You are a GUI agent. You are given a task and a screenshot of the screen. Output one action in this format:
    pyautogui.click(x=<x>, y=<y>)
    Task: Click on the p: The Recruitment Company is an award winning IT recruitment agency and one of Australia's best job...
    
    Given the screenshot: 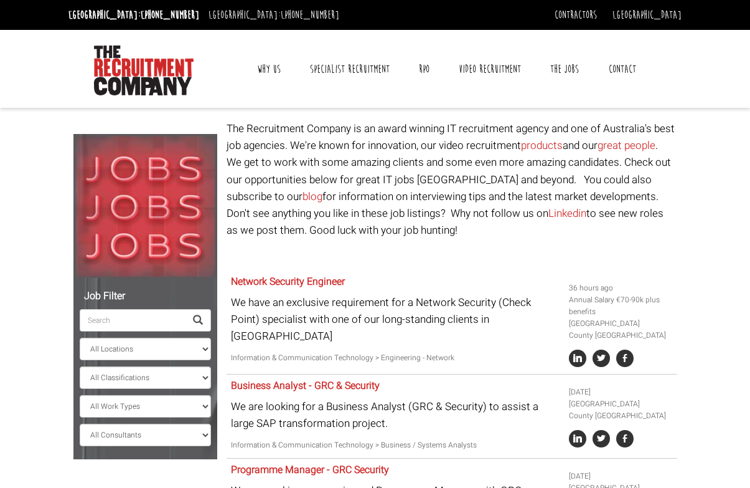 What is the action you would take?
    pyautogui.click(x=452, y=179)
    